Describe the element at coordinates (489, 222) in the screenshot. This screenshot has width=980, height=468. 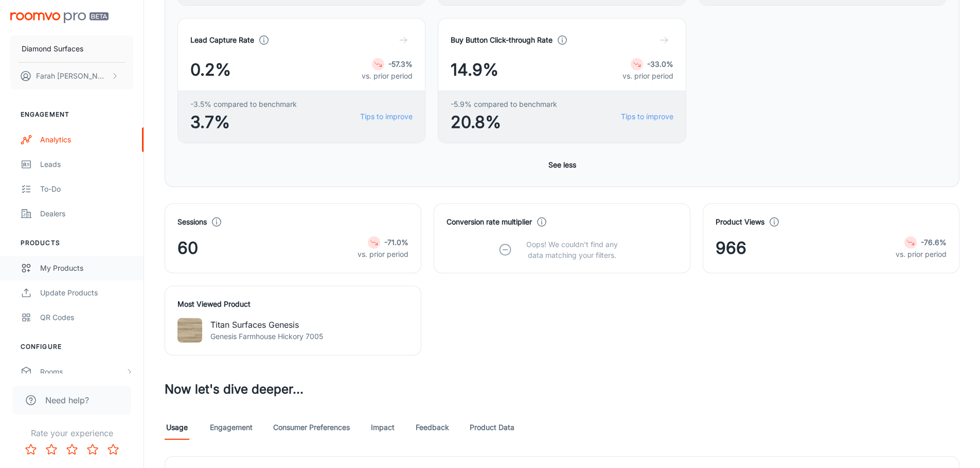
I see `h4: Conversion rate multiplier` at that location.